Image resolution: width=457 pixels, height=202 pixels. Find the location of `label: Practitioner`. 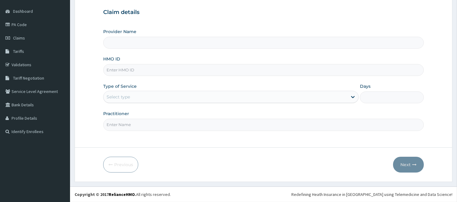

label: Practitioner is located at coordinates (116, 114).